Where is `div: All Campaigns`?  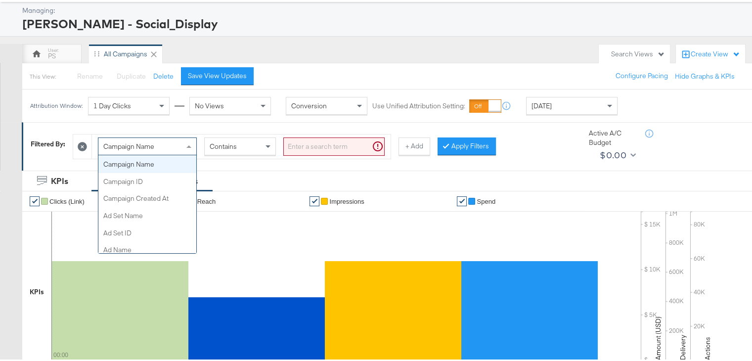
div: All Campaigns is located at coordinates (126, 52).